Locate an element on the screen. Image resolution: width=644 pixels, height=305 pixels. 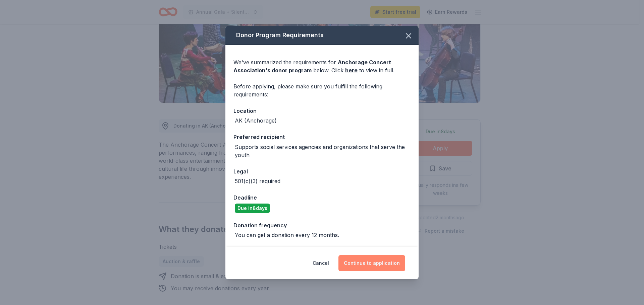
div: 501(c)(3) required is located at coordinates (258, 181).